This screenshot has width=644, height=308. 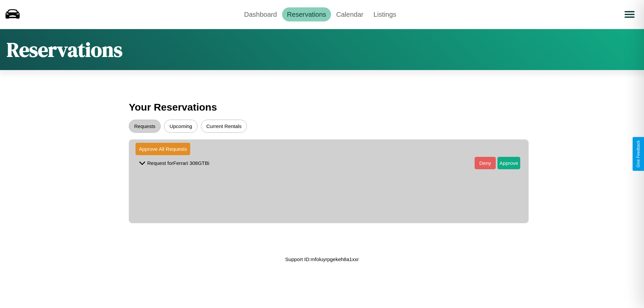 I want to click on a: Dashboard, so click(x=260, y=14).